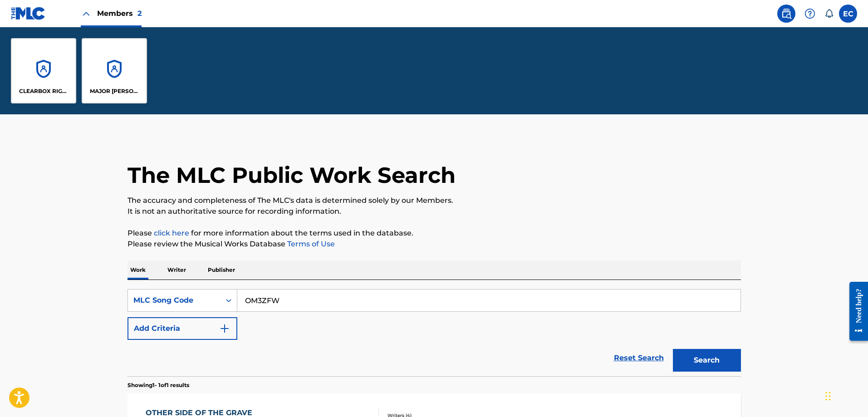 The width and height of the screenshot is (868, 417). I want to click on img: search, so click(786, 14).